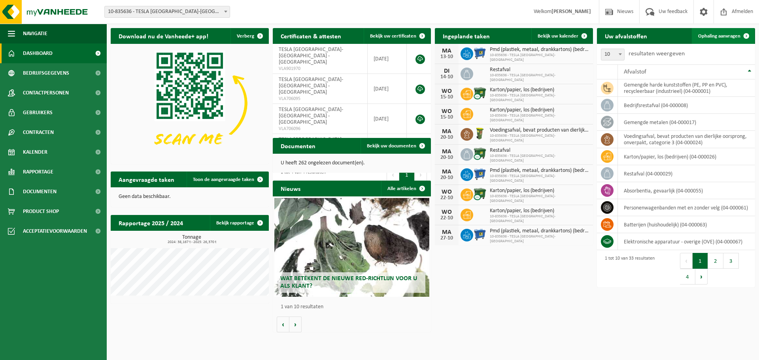 The height and width of the screenshot is (360, 759). Describe the element at coordinates (397, 36) in the screenshot. I see `a: Bekijk uw certificaten` at that location.